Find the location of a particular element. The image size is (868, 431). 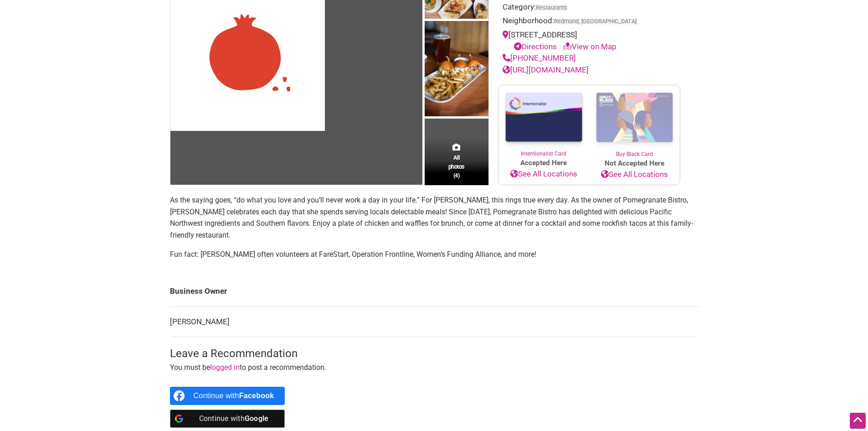

b: Facebook is located at coordinates (256, 395).